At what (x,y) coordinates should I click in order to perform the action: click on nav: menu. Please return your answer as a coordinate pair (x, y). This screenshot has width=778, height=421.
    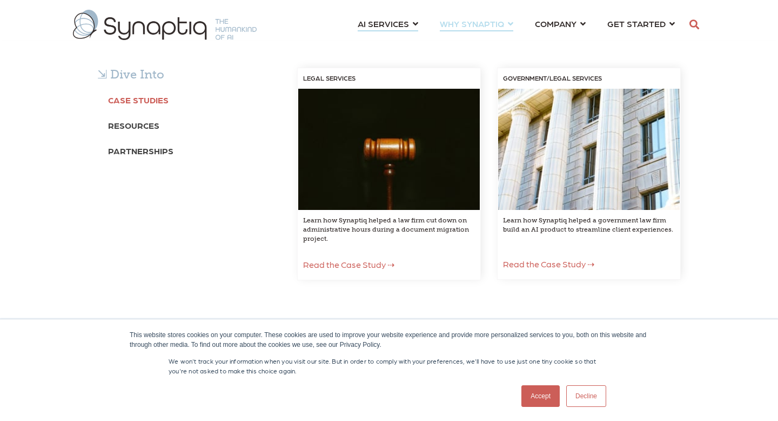
    Looking at the image, I should click on (516, 25).